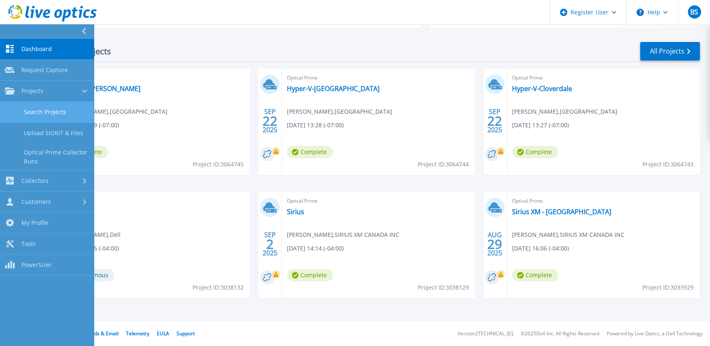 The height and width of the screenshot is (346, 710). What do you see at coordinates (105, 333) in the screenshot?
I see `a: Ads & Email` at bounding box center [105, 333].